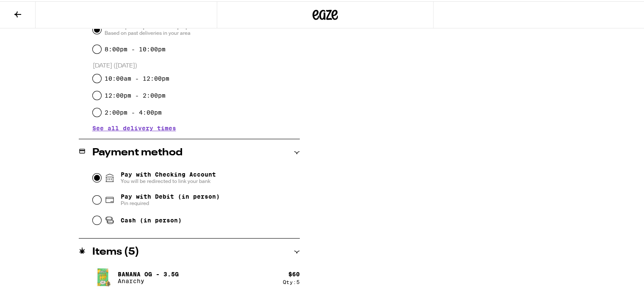 This screenshot has height=295, width=644. Describe the element at coordinates (148, 279) in the screenshot. I see `p: Anarchy` at that location.